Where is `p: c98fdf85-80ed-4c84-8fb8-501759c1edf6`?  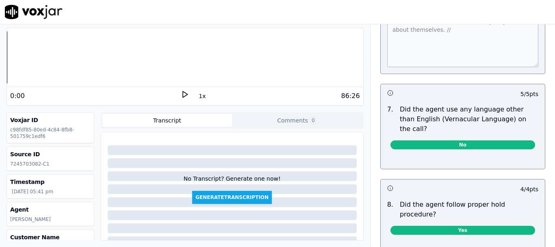 p: c98fdf85-80ed-4c84-8fb8-501759c1edf6 is located at coordinates (50, 133).